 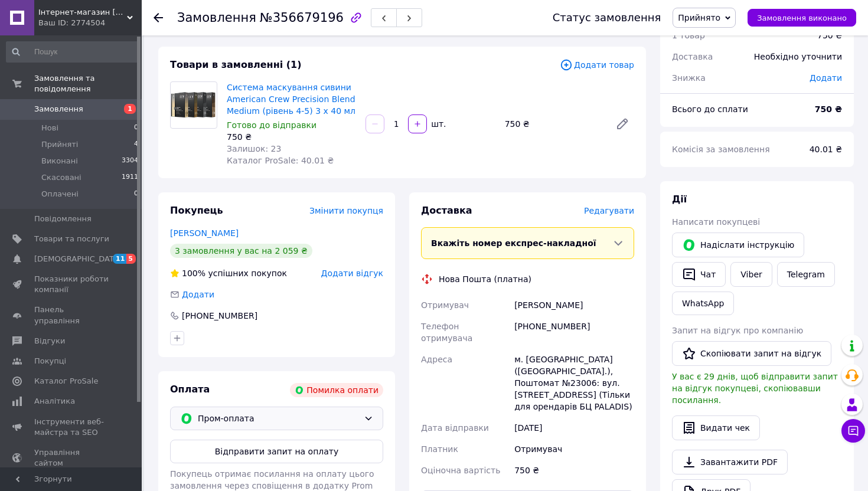 What do you see at coordinates (737, 330) in the screenshot?
I see `span: Запит на відгук про компанію` at bounding box center [737, 330].